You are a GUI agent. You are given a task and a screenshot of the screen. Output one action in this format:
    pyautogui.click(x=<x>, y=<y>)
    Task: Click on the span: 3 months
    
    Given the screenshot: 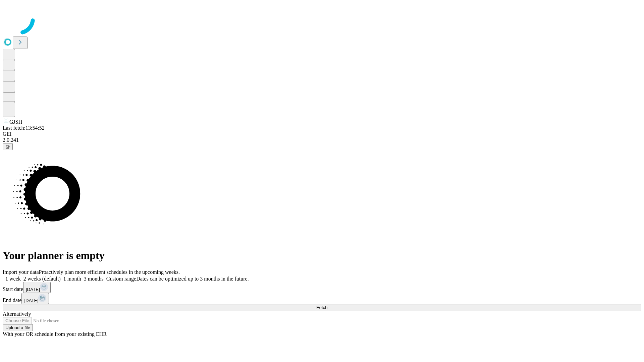 What is the action you would take?
    pyautogui.click(x=94, y=279)
    